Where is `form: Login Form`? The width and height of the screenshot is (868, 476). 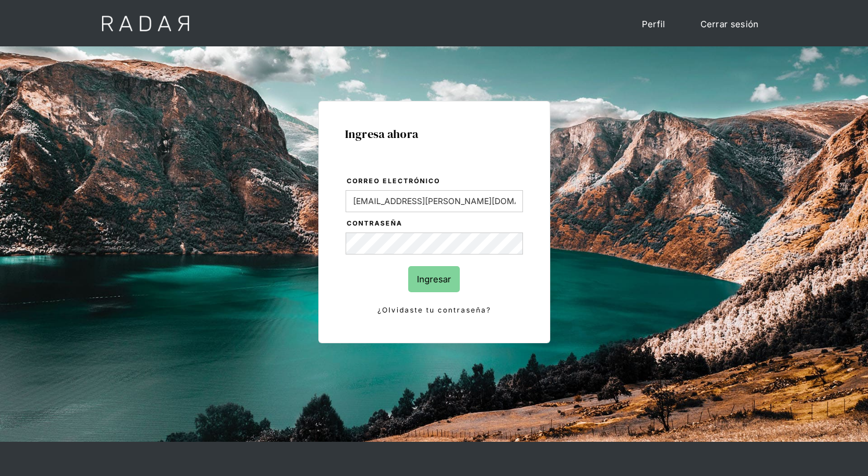
form: Login Form is located at coordinates (434, 246).